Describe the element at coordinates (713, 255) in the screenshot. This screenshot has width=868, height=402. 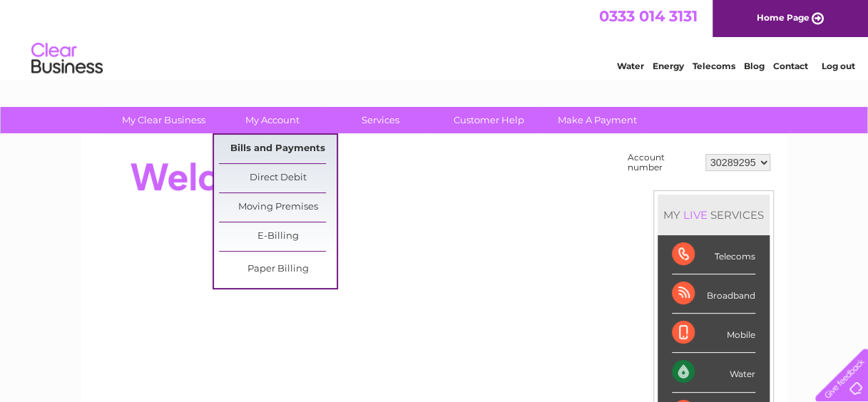
I see `div: Telecoms` at that location.